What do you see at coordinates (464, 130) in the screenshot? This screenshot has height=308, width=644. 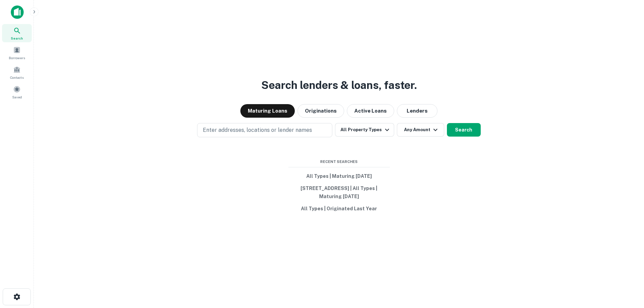 I see `button: Search` at bounding box center [464, 130].